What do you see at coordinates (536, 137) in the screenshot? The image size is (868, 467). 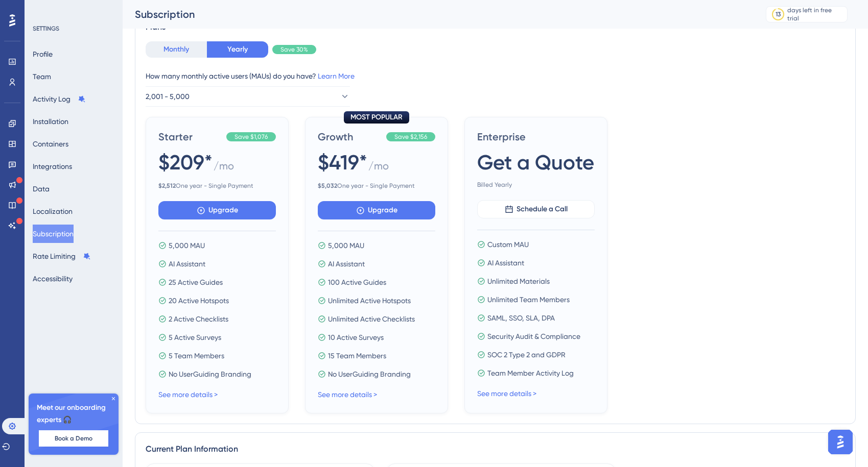 I see `span: Enterprise` at bounding box center [536, 137].